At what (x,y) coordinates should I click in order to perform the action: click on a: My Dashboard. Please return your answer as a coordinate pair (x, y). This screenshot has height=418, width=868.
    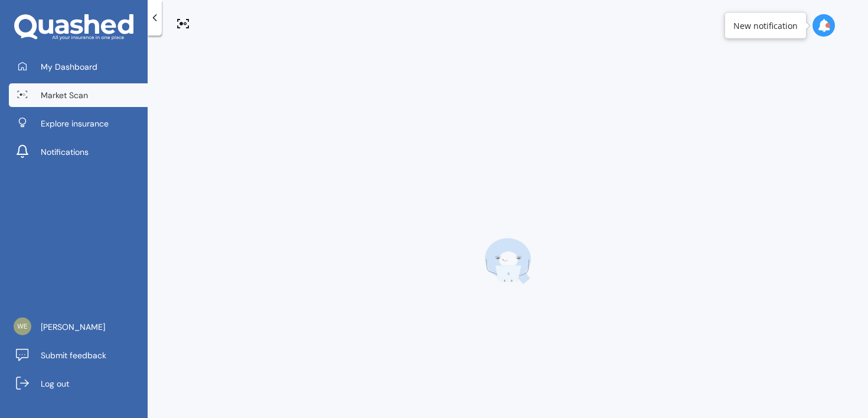
    Looking at the image, I should click on (78, 66).